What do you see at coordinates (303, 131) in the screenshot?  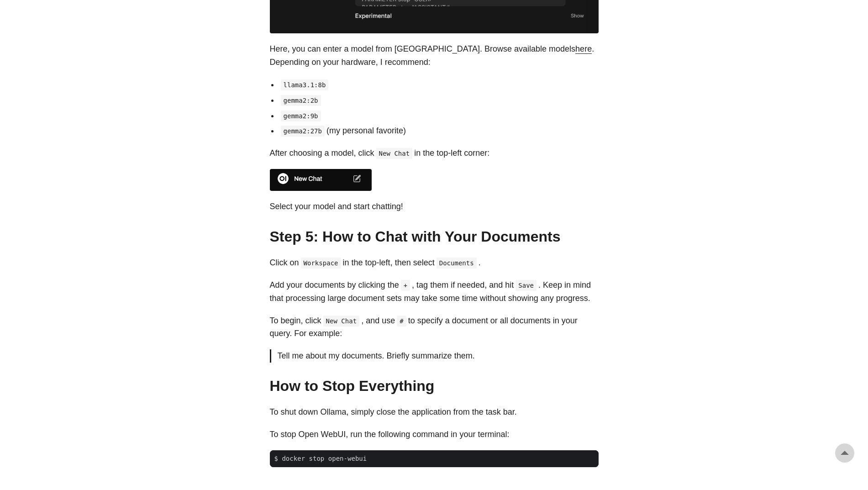 I see `code: gemma2:27b` at bounding box center [303, 131].